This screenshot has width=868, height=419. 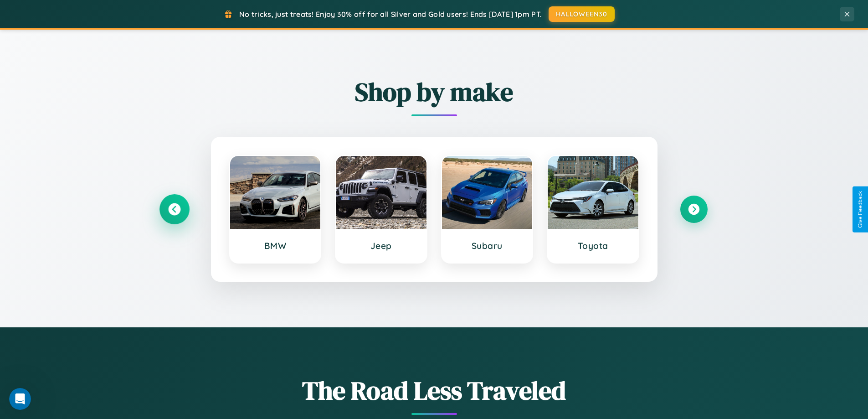 I want to click on h3: Toyota, so click(x=592, y=246).